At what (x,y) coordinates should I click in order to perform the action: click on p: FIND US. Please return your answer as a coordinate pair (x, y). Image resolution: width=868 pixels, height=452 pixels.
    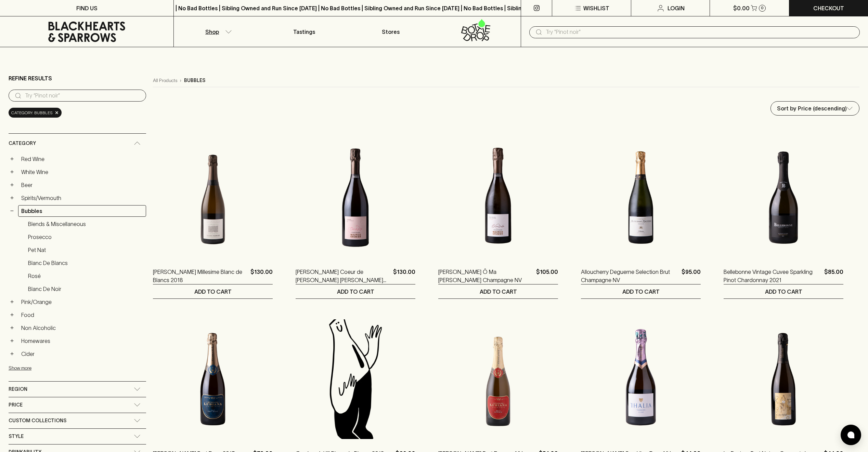
    Looking at the image, I should click on (87, 8).